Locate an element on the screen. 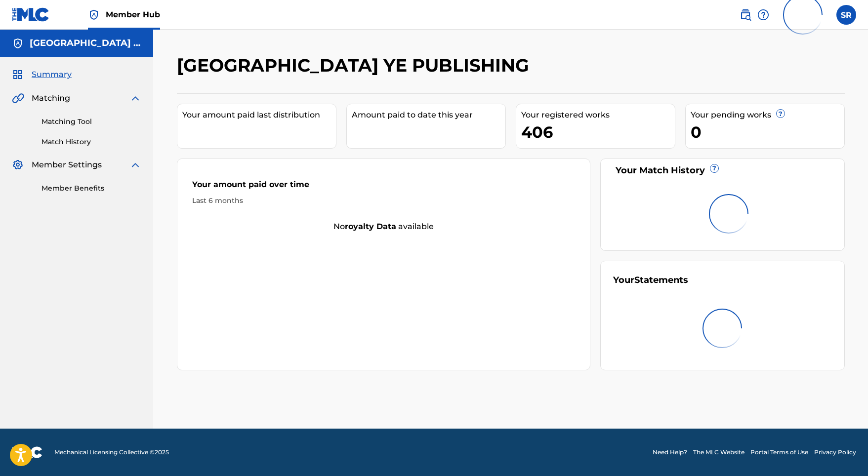  a: Match History is located at coordinates (92, 142).